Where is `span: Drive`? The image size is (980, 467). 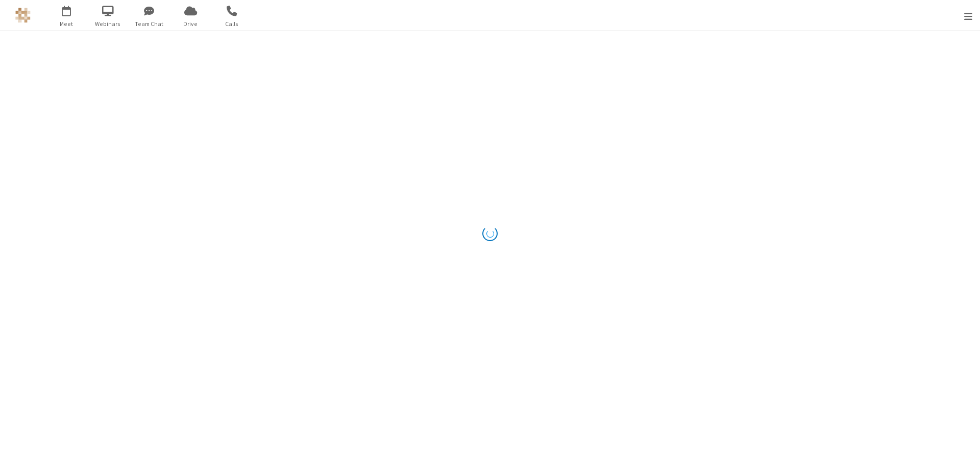
span: Drive is located at coordinates (190, 24).